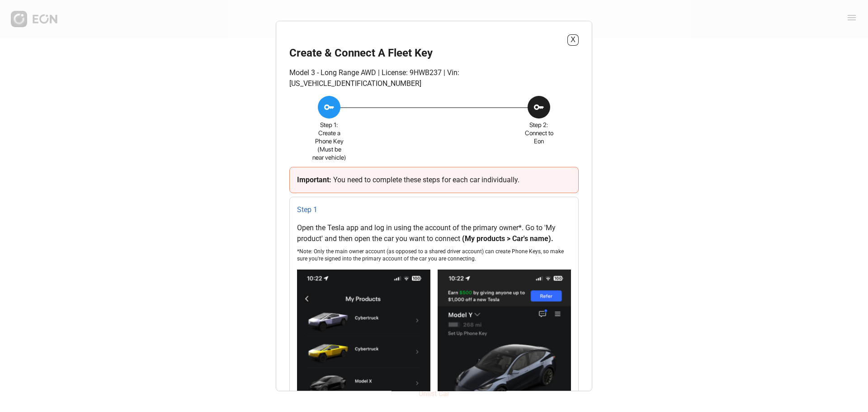 This screenshot has height=412, width=868. What do you see at coordinates (434, 210) in the screenshot?
I see `p: Step 1` at bounding box center [434, 210].